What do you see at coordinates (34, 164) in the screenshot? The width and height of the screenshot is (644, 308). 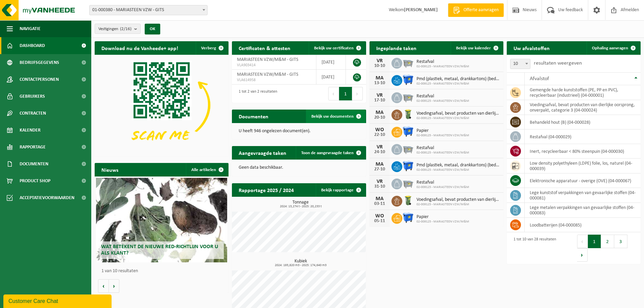 I see `span: Documenten` at bounding box center [34, 164].